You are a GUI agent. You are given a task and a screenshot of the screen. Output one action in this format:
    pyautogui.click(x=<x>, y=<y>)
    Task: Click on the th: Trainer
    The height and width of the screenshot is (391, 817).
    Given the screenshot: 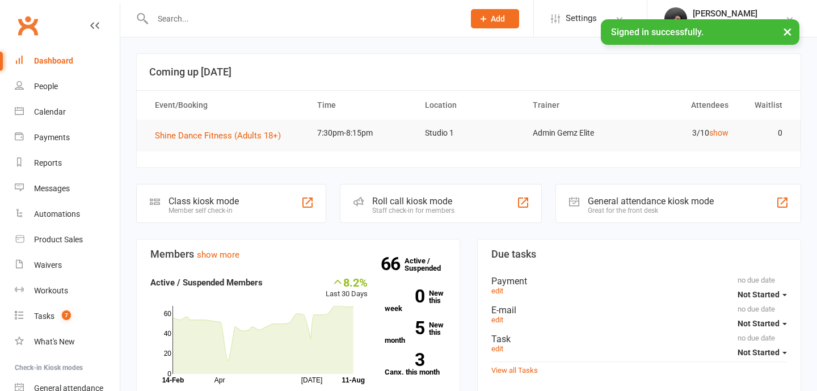 What is the action you would take?
    pyautogui.click(x=577, y=105)
    